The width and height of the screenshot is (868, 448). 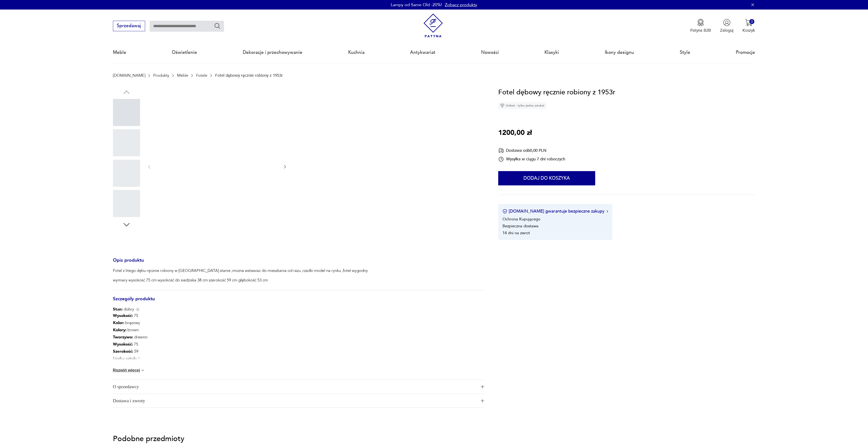 I want to click on b: Stan:, so click(x=118, y=309).